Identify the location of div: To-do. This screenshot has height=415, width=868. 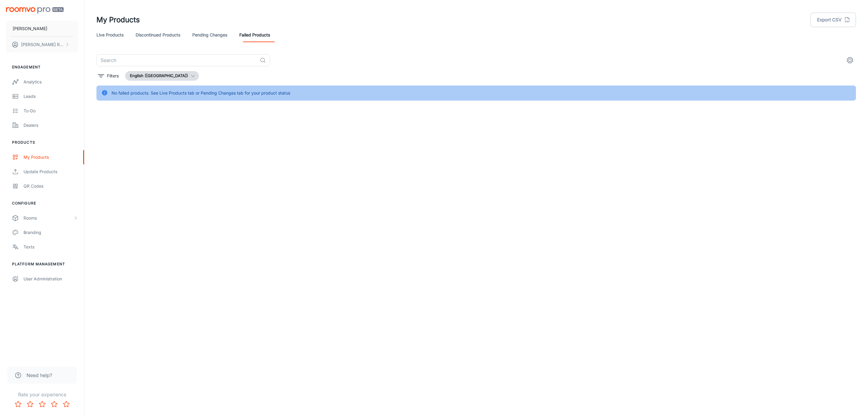
(50, 111).